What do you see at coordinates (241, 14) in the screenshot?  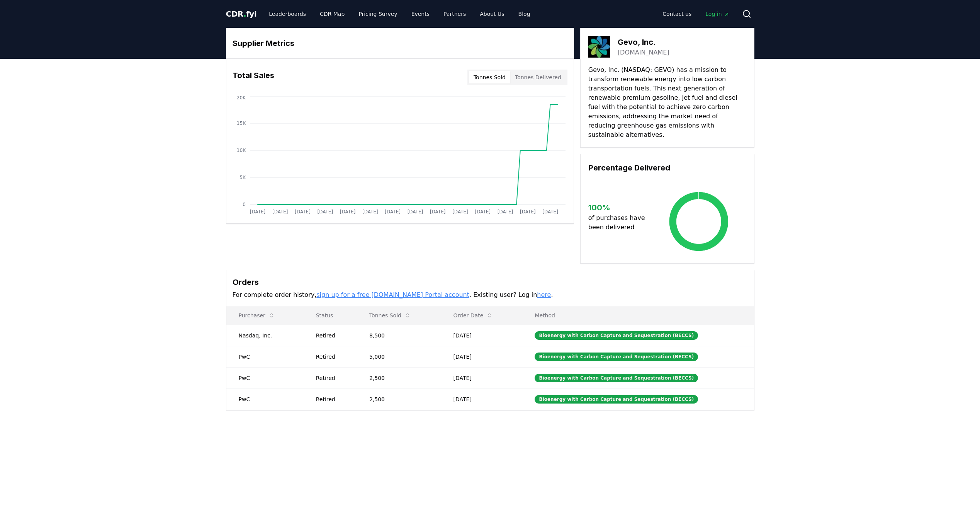 I see `span: CDR fyi` at bounding box center [241, 14].